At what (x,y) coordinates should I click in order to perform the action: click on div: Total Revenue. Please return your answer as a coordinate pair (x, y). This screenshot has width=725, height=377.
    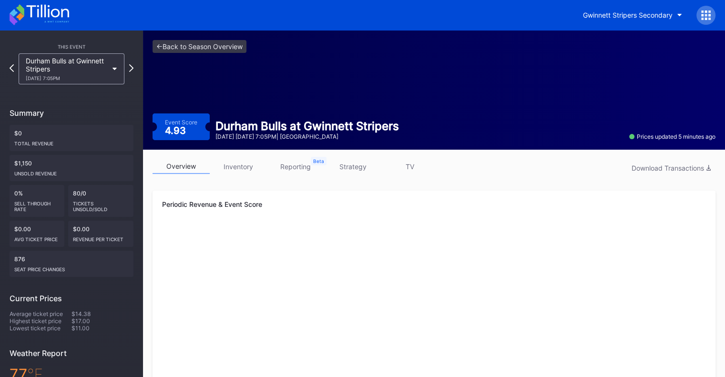
    Looking at the image, I should click on (72, 142).